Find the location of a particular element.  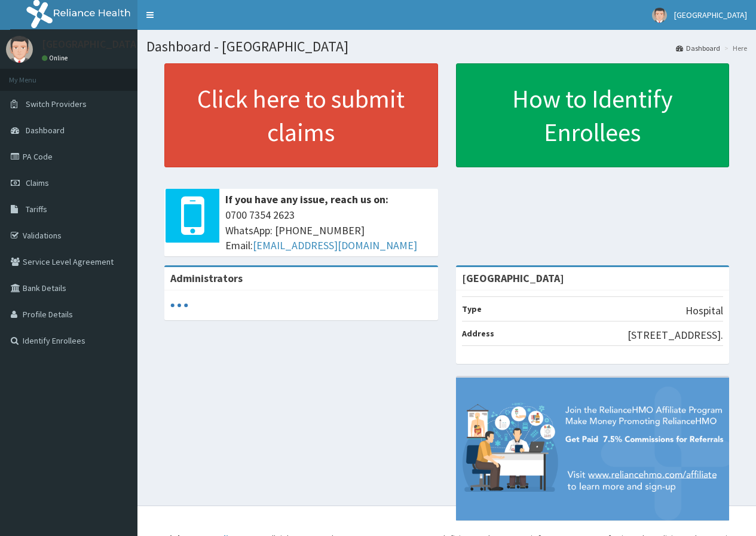

a: Dashboard is located at coordinates (698, 48).